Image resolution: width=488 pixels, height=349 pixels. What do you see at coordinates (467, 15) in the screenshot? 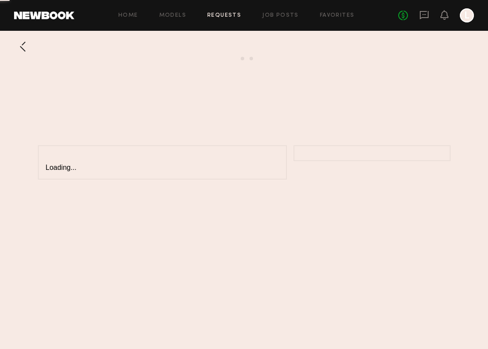
I see `a: L` at bounding box center [467, 15].